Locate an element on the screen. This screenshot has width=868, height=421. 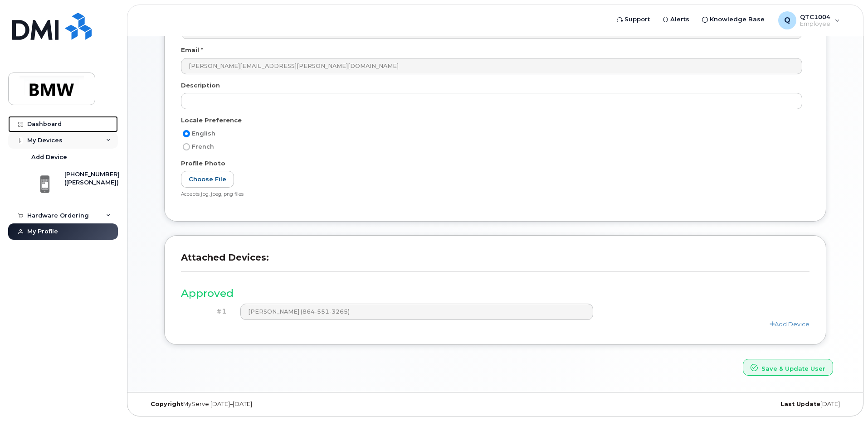
button: Save & Update User is located at coordinates (788, 368).